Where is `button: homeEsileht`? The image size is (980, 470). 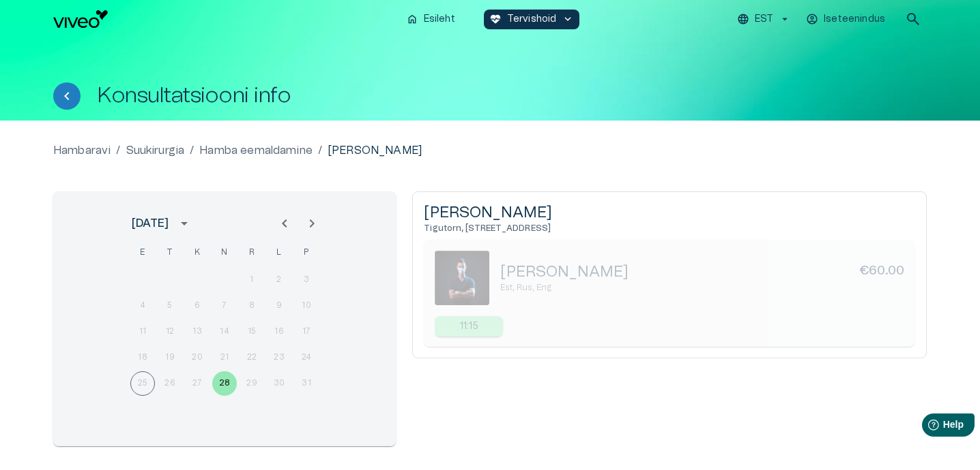 button: homeEsileht is located at coordinates (431, 19).